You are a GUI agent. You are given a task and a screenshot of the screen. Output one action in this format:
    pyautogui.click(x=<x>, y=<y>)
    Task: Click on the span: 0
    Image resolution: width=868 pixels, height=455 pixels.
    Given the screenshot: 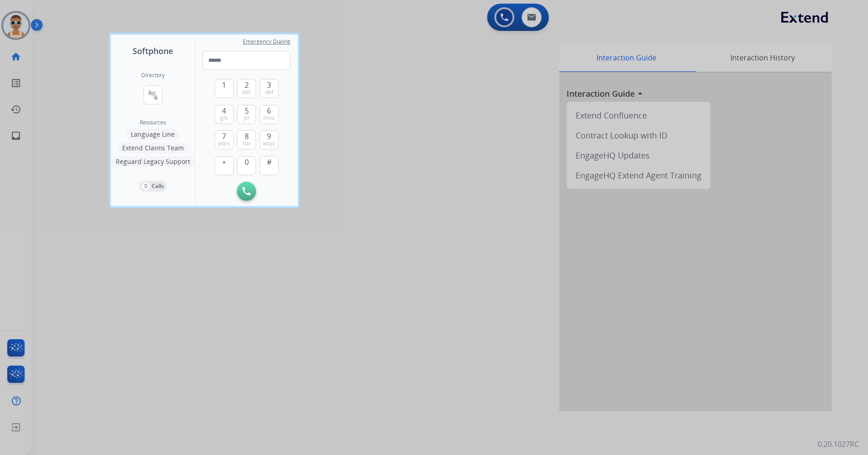 What is the action you would take?
    pyautogui.click(x=247, y=162)
    